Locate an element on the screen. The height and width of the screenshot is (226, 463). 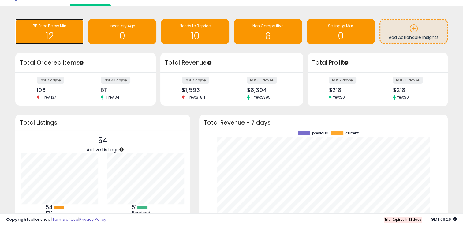
span: Trial Expires in days is located at coordinates (403, 219).